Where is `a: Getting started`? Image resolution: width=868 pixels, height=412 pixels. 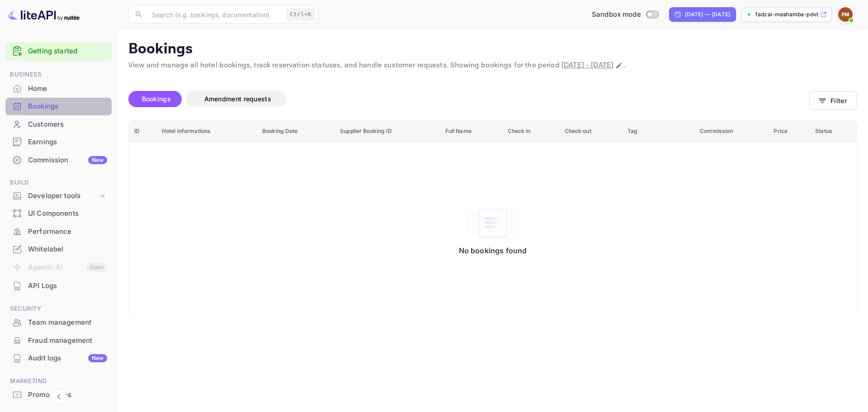 a: Getting started is located at coordinates (67, 51).